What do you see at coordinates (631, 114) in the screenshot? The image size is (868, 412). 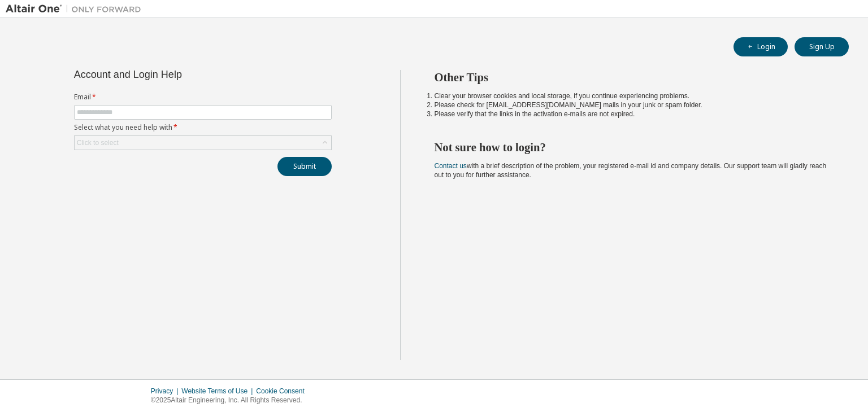 I see `li: Please verify that the links in the activation e-mails are not expired.` at bounding box center [631, 114].